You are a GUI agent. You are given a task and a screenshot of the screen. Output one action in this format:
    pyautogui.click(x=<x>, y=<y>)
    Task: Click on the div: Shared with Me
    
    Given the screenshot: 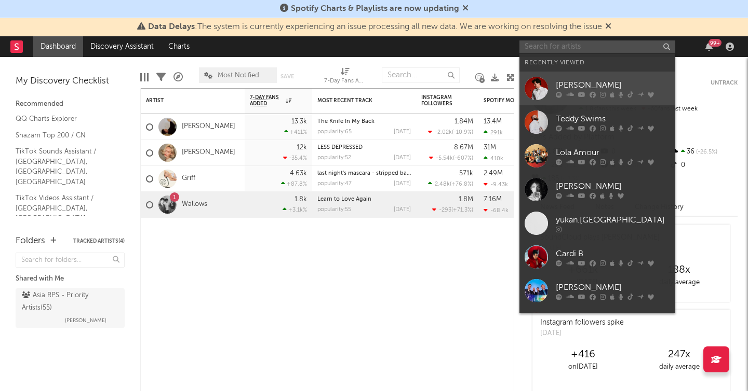 What is the action you would take?
    pyautogui.click(x=70, y=279)
    